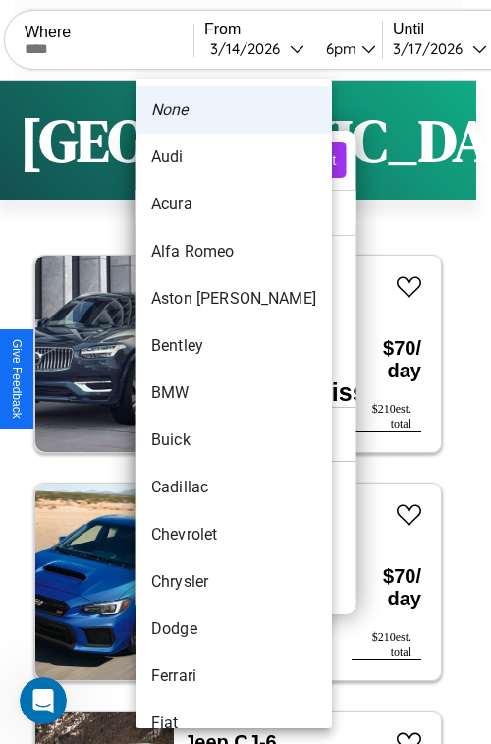 The image size is (491, 744). Describe the element at coordinates (234, 676) in the screenshot. I see `li: Ferrari` at that location.